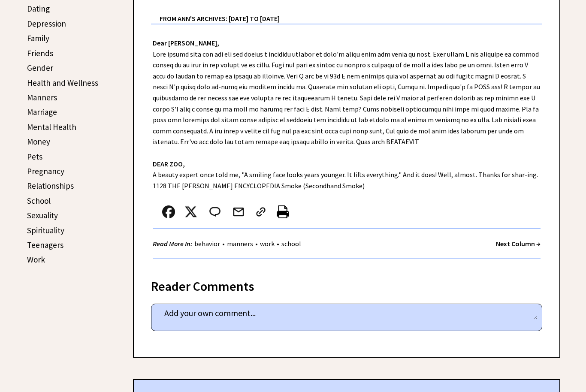 The width and height of the screenshot is (586, 392). What do you see at coordinates (207, 243) in the screenshot?
I see `a: behavior` at bounding box center [207, 243].